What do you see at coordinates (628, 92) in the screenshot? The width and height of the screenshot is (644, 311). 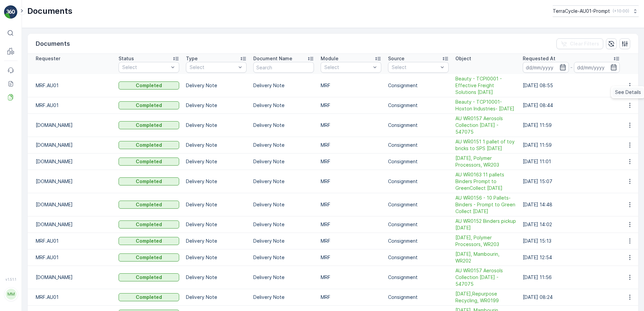 I see `span: See Details` at bounding box center [628, 92].